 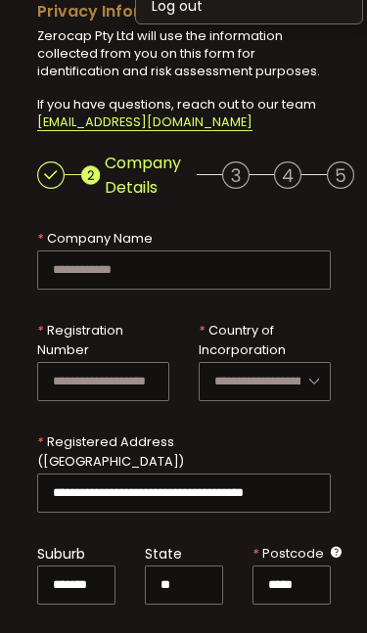 What do you see at coordinates (178, 53) in the screenshot?
I see `span: Zerocap Pty Ltd will use the information collected from you on this form for identification and r...` at bounding box center [178, 53].